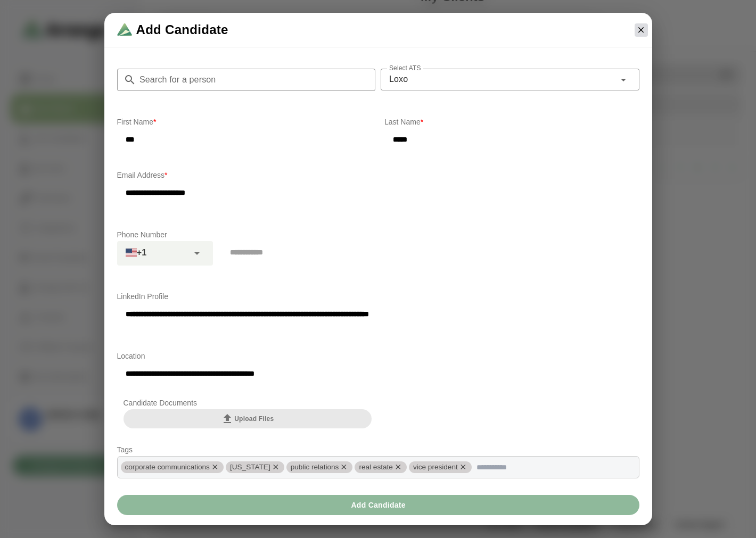 Image resolution: width=756 pixels, height=538 pixels. I want to click on span: public relations, so click(315, 467).